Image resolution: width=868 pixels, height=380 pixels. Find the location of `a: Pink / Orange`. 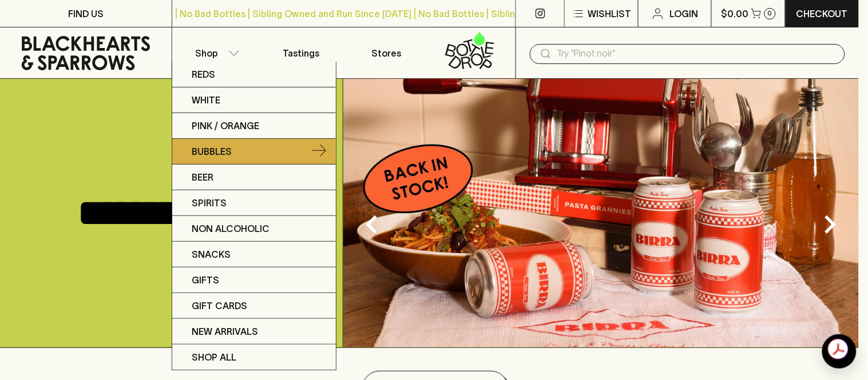

a: Pink / Orange is located at coordinates (254, 126).